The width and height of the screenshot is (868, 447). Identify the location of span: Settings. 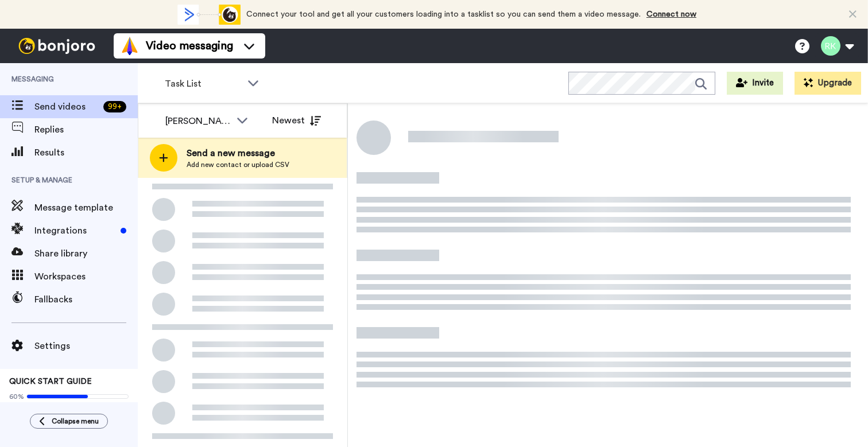
(86, 346).